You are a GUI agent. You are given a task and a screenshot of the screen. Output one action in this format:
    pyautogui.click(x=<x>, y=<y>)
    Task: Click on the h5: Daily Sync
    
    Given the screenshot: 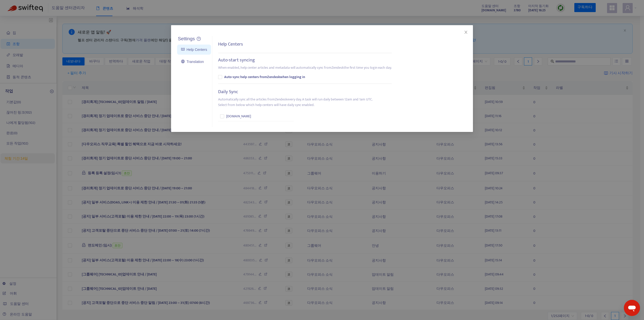 What is the action you would take?
    pyautogui.click(x=228, y=92)
    